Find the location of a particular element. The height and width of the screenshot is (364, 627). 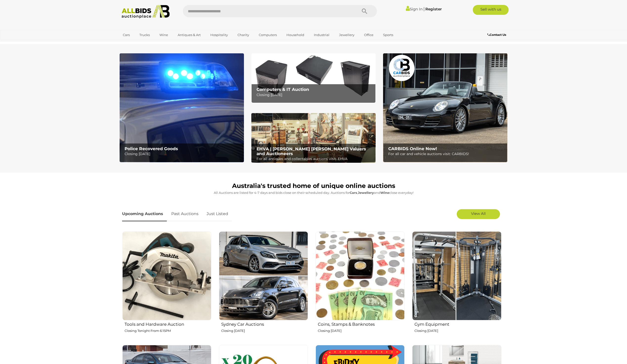

a: Contact Us is located at coordinates (497, 35).